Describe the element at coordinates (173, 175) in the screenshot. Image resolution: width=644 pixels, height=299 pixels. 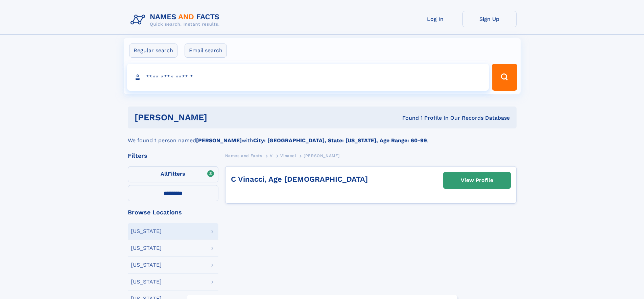
I see `label: Filters` at that location.